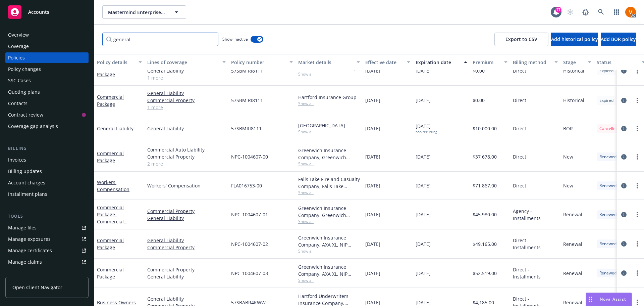 The image size is (644, 306). I want to click on button: Mastermind Enterprises, Inc., so click(144, 12).